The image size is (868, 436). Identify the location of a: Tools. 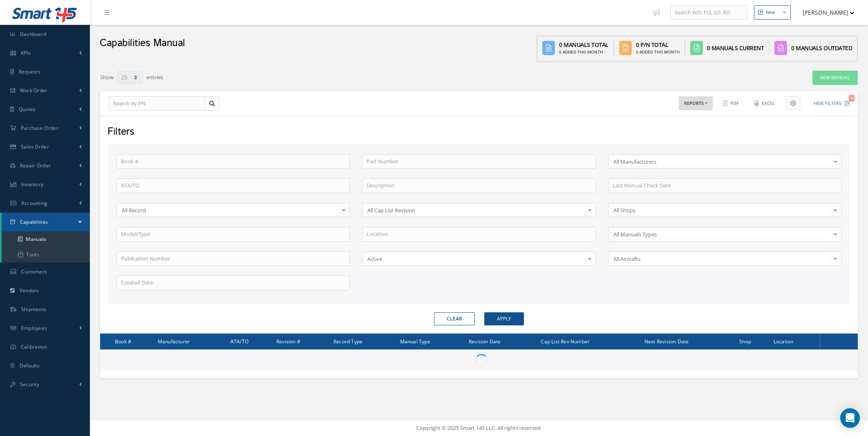
(46, 255).